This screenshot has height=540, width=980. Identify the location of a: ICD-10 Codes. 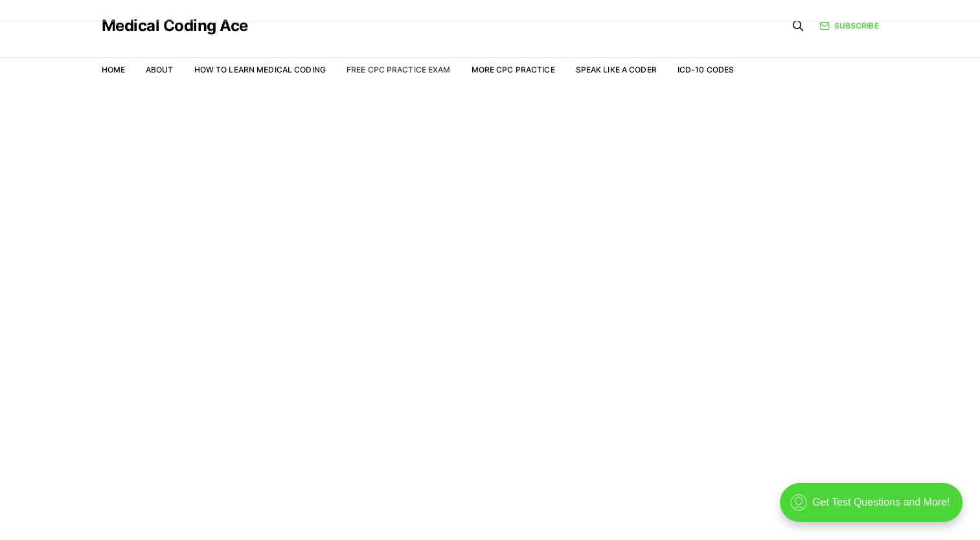
(705, 69).